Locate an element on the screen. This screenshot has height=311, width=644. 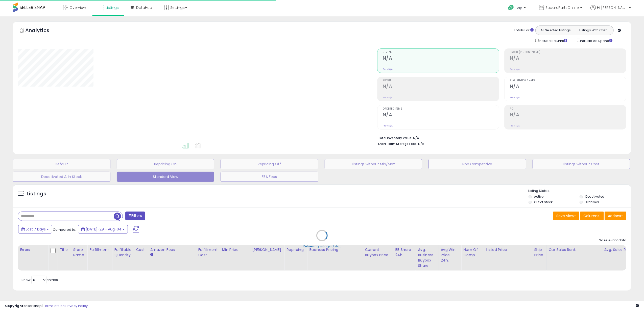
span: Revenue is located at coordinates (441, 52).